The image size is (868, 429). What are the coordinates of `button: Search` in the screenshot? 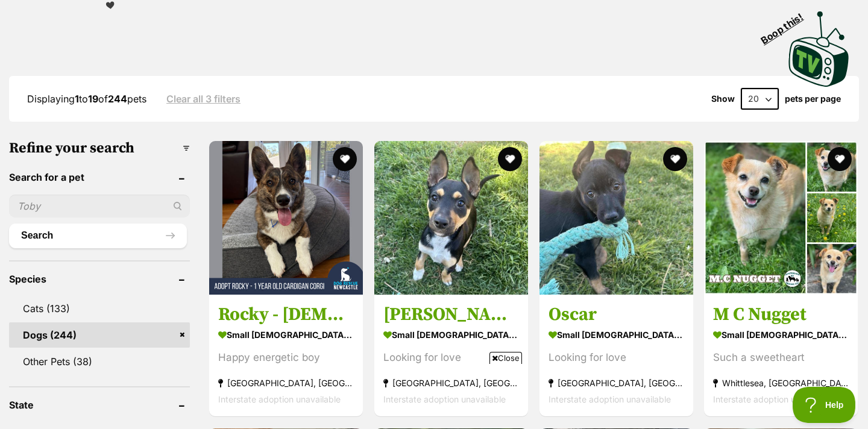 It's located at (97, 235).